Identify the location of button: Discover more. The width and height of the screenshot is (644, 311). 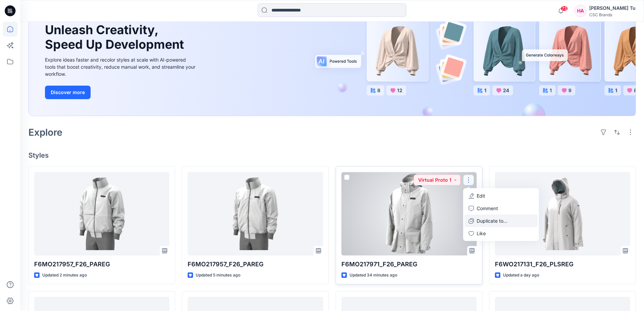
(67, 92).